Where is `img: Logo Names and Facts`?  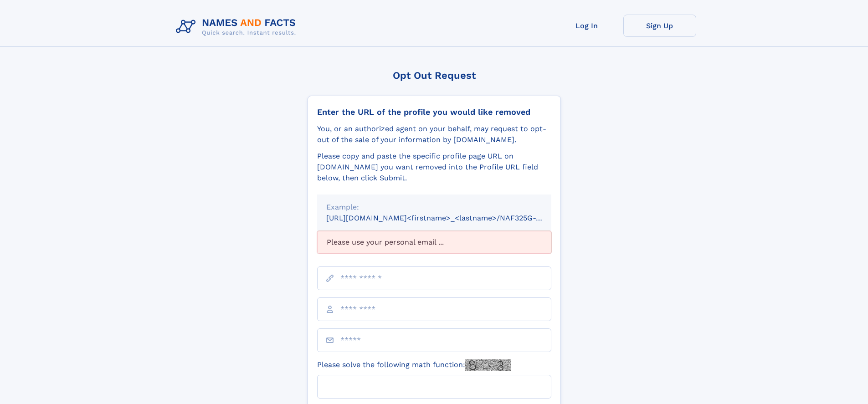
img: Logo Names and Facts is located at coordinates (238, 27).